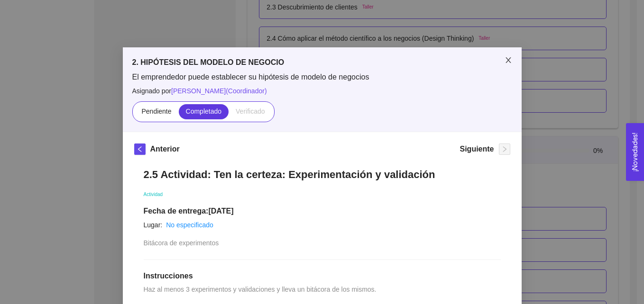 The height and width of the screenshot is (304, 644). Describe the element at coordinates (635, 152) in the screenshot. I see `button: Open Feedback Widget` at that location.